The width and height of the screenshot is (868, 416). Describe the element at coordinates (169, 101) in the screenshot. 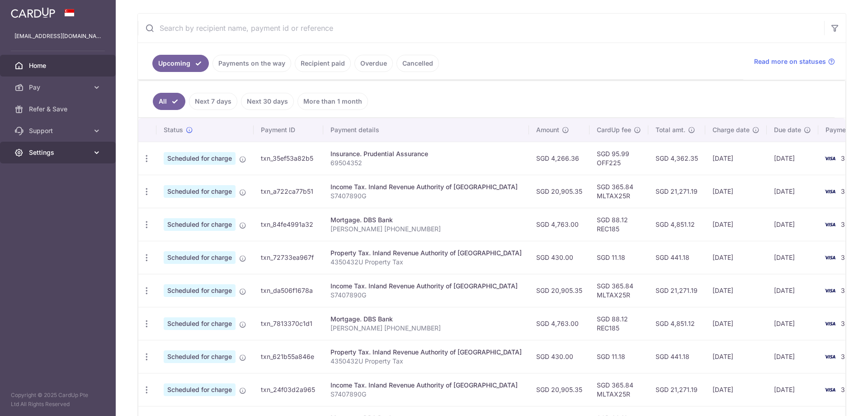

I see `a: All` at that location.